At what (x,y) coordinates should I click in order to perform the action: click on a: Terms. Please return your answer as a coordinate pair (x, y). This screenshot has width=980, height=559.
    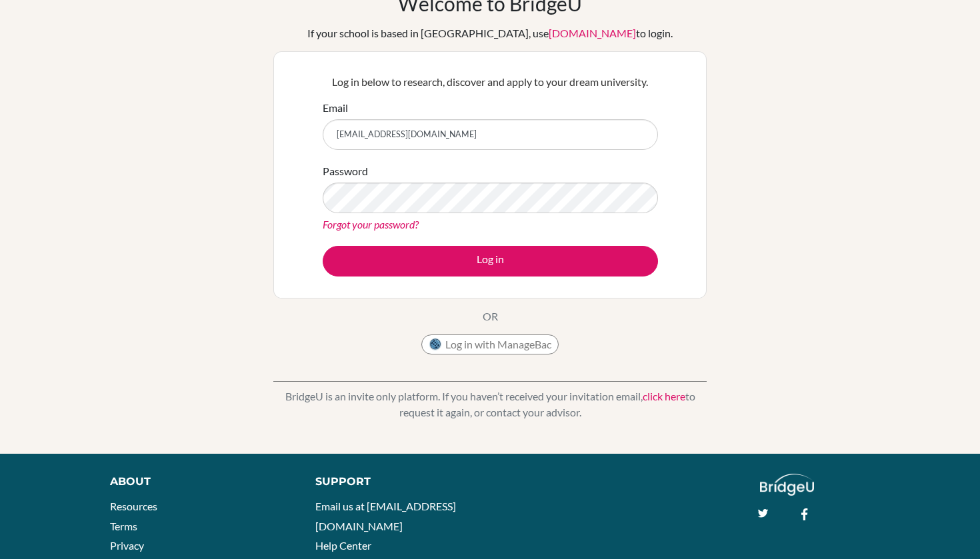
    Looking at the image, I should click on (124, 526).